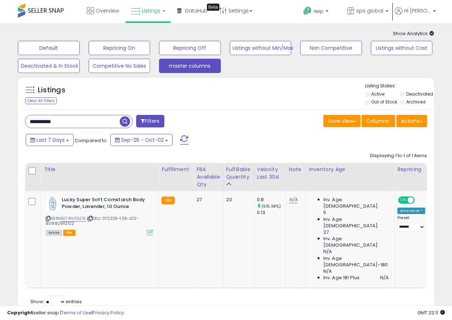 The image size is (452, 320). Describe the element at coordinates (325, 212) in the screenshot. I see `span: 5` at that location.